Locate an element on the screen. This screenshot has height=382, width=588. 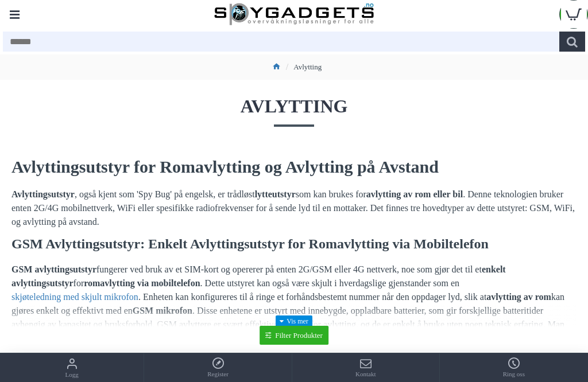
span: Ring oss is located at coordinates (514, 374).